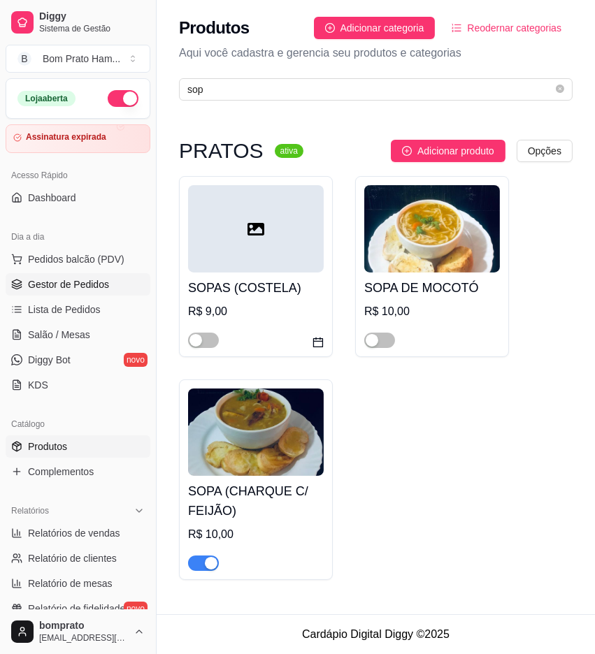  What do you see at coordinates (78, 583) in the screenshot?
I see `a: Relatório de mesas` at bounding box center [78, 583].